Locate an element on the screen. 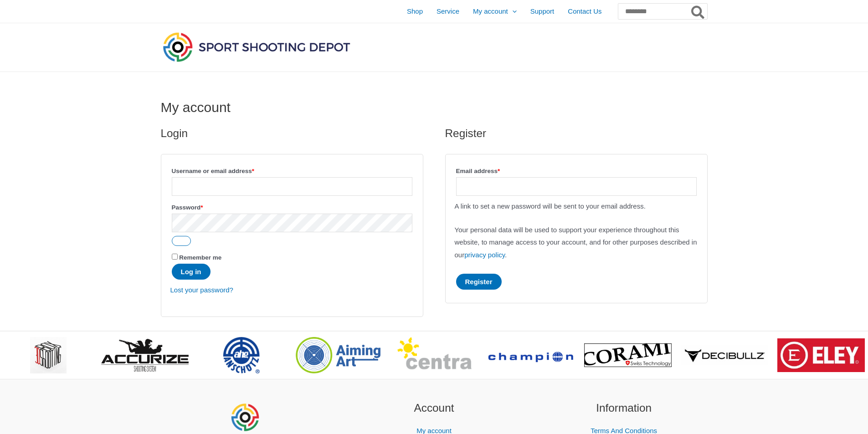 The image size is (868, 434). h1: My account is located at coordinates (434, 107).